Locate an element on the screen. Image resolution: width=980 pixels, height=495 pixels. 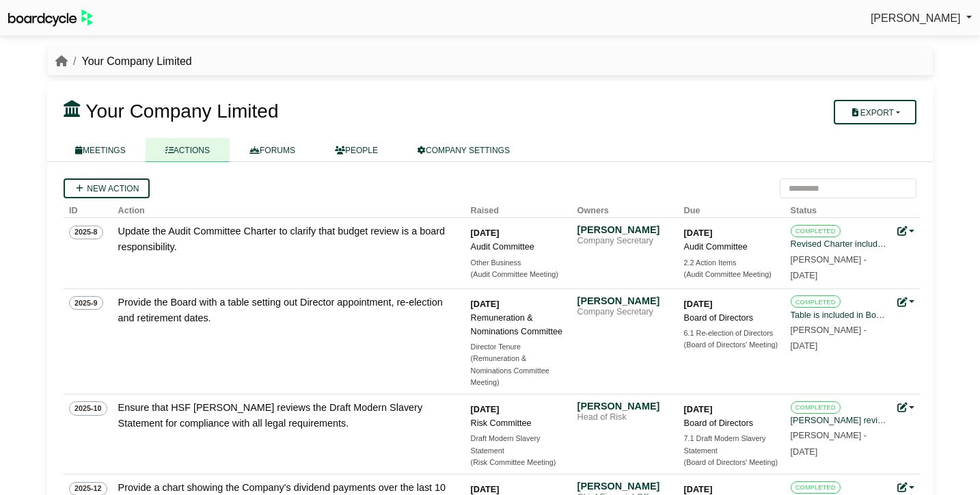
div: Head of Risk is located at coordinates (626, 418).